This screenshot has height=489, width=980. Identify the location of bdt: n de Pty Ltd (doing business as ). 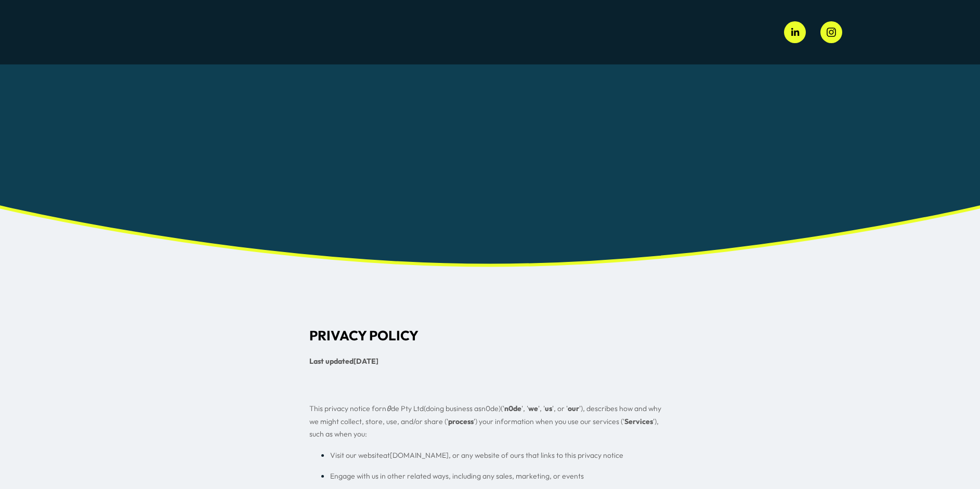
(441, 409).